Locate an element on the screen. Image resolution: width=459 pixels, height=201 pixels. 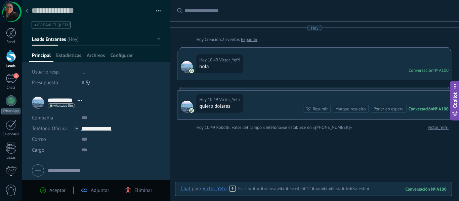
span: para is located at coordinates (196, 189).